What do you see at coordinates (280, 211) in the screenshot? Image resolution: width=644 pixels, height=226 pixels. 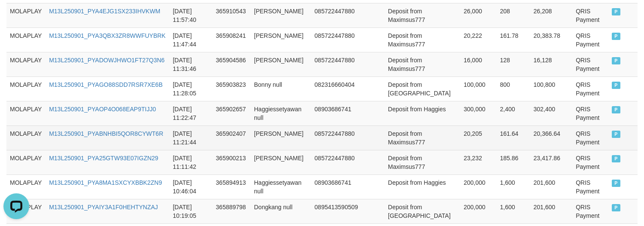 I see `td: Dongkang null` at bounding box center [280, 211].